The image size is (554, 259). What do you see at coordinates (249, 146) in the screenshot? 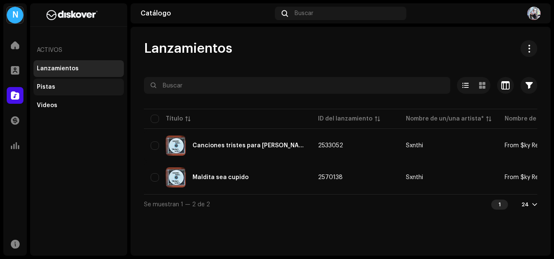
I see `div: Canciones tristes para dias tristes` at bounding box center [249, 146].